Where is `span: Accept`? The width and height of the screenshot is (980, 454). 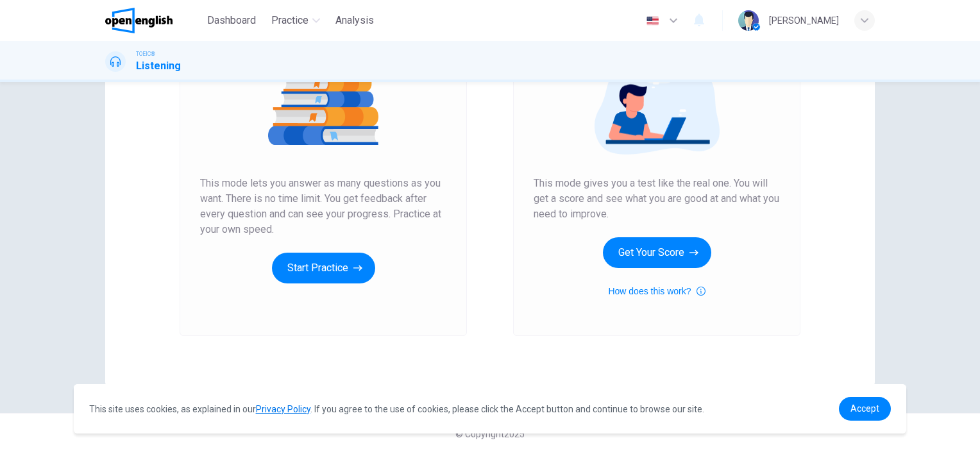
span: Accept is located at coordinates (865, 408).